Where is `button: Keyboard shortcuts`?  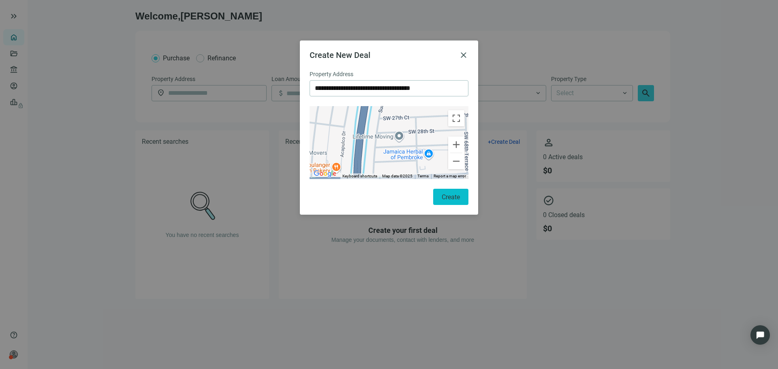
button: Keyboard shortcuts is located at coordinates (360, 176).